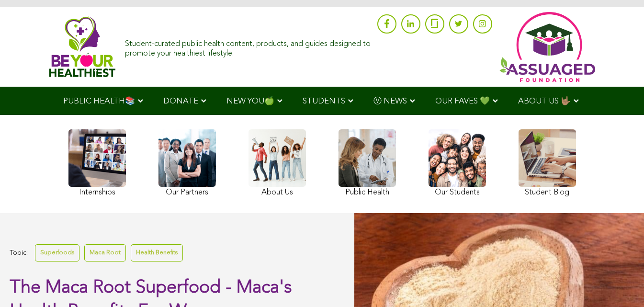  I want to click on span: Ⓥ NEWS, so click(390, 101).